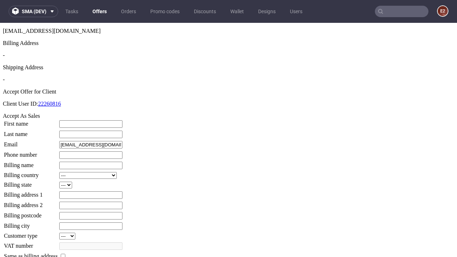 This screenshot has height=257, width=457. Describe the element at coordinates (34, 11) in the screenshot. I see `span: sma (dev)` at that location.